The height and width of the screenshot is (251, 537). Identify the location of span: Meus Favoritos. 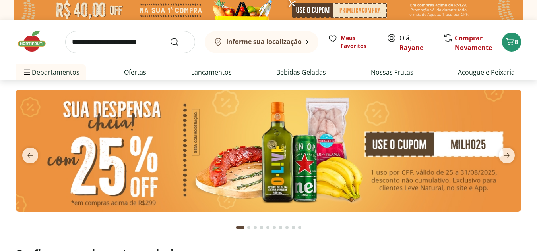
(359, 42).